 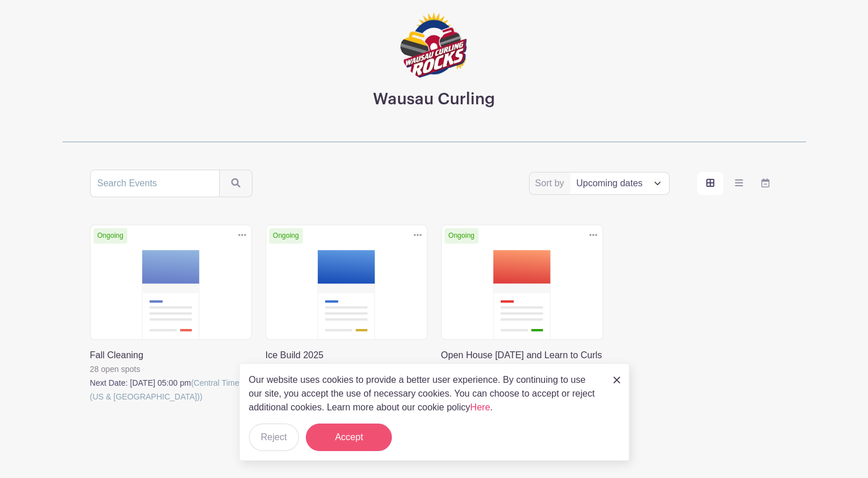 What do you see at coordinates (274, 437) in the screenshot?
I see `button: Reject` at bounding box center [274, 437].